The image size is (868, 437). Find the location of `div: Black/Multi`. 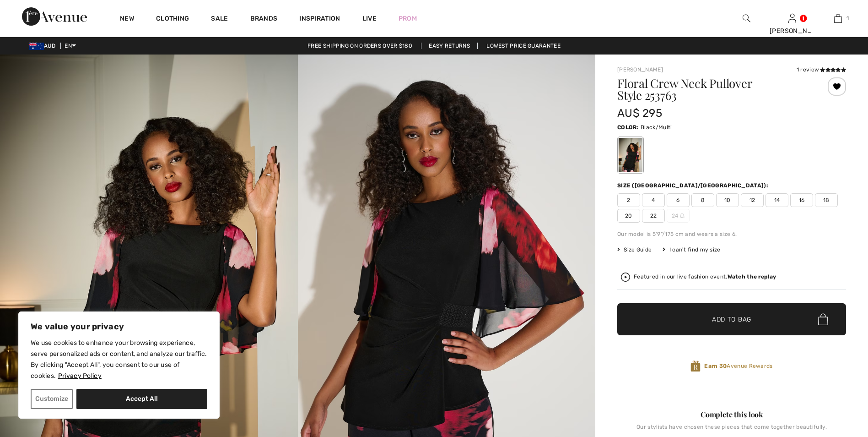

div: Black/Multi is located at coordinates (630, 155).